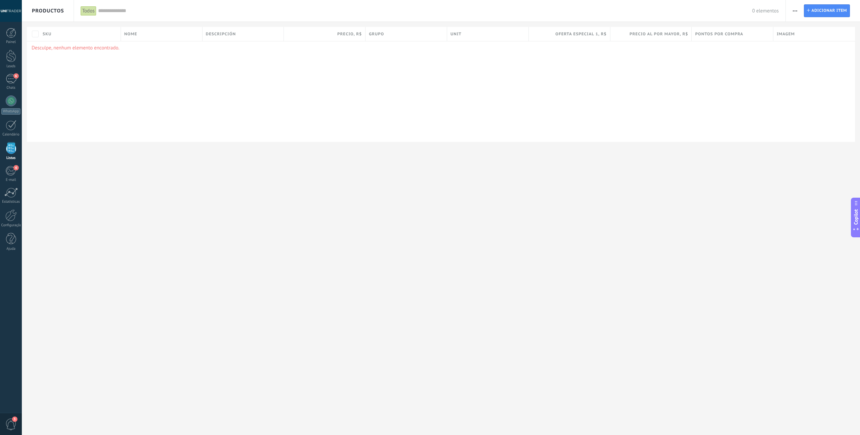 This screenshot has width=860, height=435. What do you see at coordinates (856, 217) in the screenshot?
I see `span: Copilot` at bounding box center [856, 217].